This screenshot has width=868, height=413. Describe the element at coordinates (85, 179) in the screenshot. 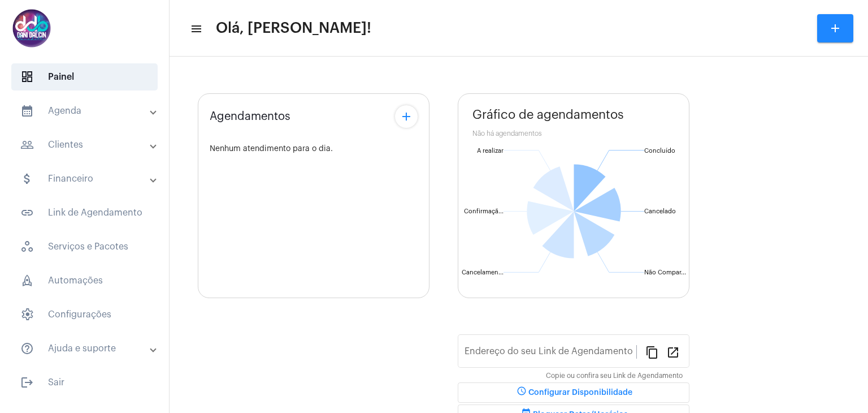

I see `mat-panel-title: Financeiro` at that location.